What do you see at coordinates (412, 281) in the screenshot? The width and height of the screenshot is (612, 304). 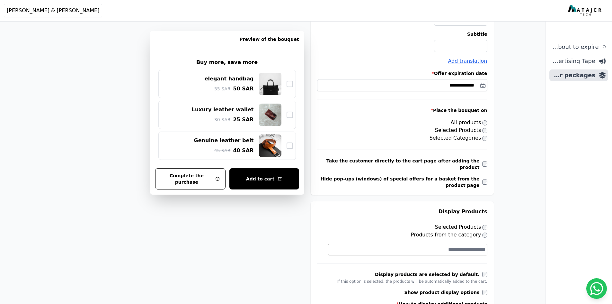 I see `font: If this option is selected, the products will be automatically added to the cart.` at bounding box center [412, 281].